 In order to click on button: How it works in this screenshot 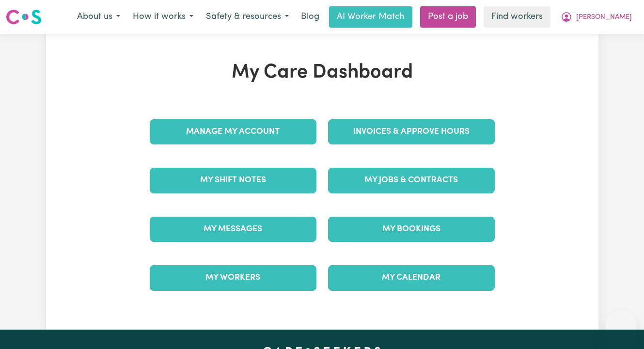, I will do `click(163, 16)`.